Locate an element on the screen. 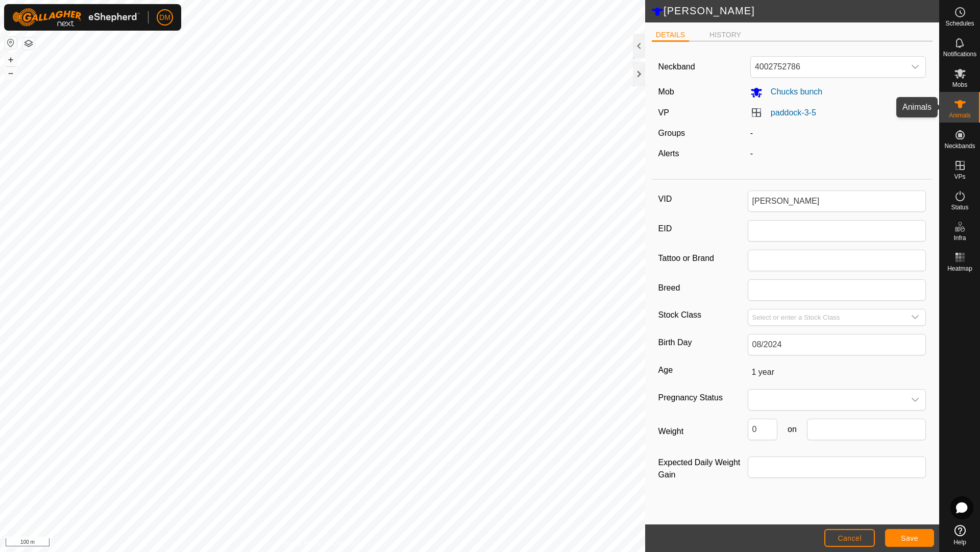  img: Gallagher Logo is located at coordinates (76, 17).